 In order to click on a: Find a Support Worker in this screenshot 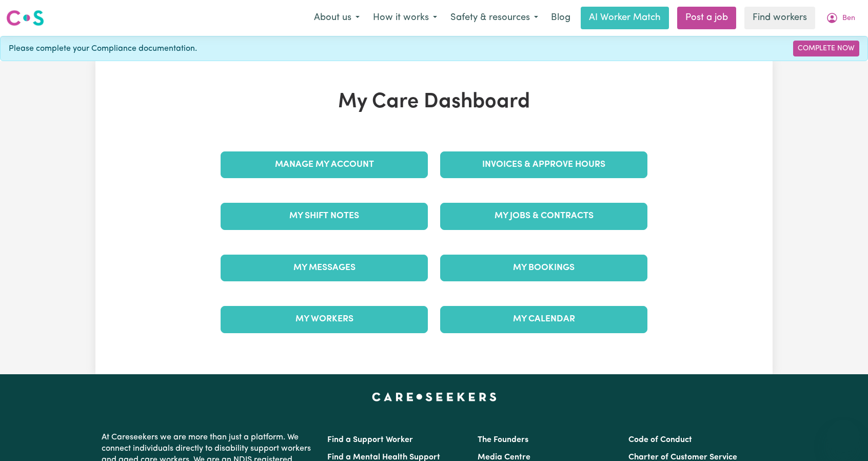, I will do `click(370, 440)`.